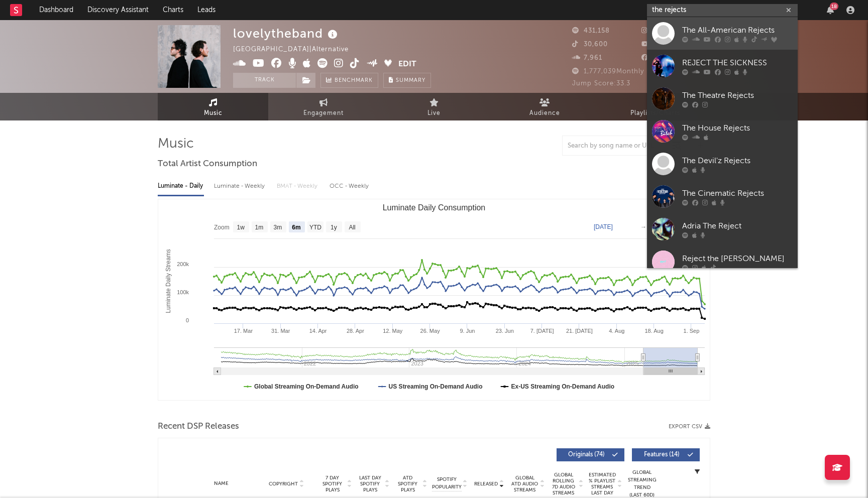 The image size is (868, 498). Describe the element at coordinates (692, 331) in the screenshot. I see `text: 1. Sep` at that location.